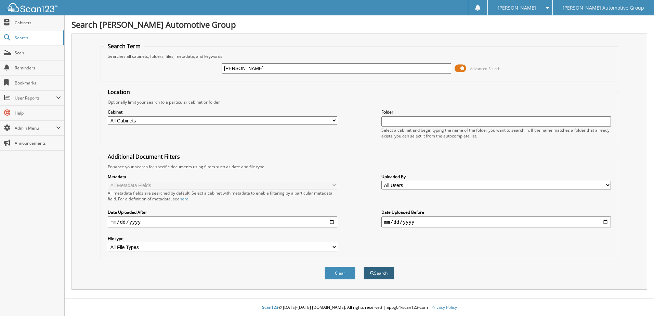 The image size is (654, 316). Describe the element at coordinates (496, 212) in the screenshot. I see `label: Date Uploaded Before` at that location.